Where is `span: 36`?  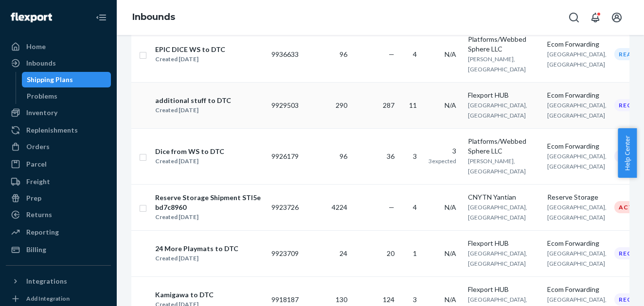 span: 36 is located at coordinates (391, 156).